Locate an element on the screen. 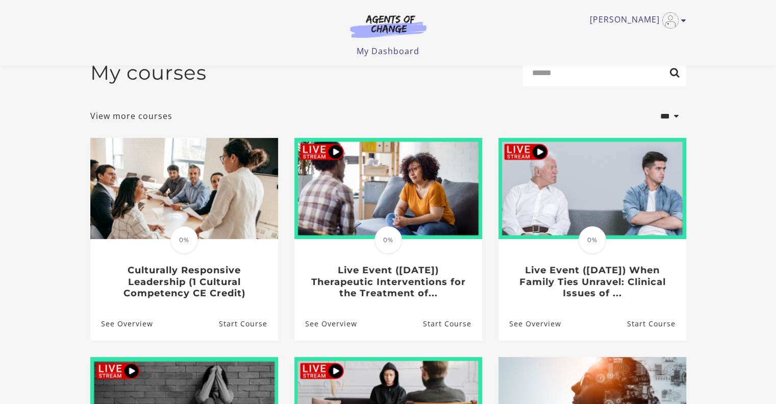 The image size is (776, 404). a: View more courses is located at coordinates (131, 116).